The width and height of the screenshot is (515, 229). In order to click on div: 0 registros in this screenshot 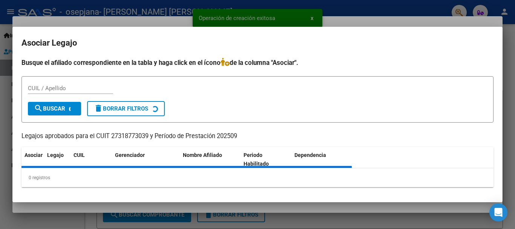, I will do `click(257, 177)`.